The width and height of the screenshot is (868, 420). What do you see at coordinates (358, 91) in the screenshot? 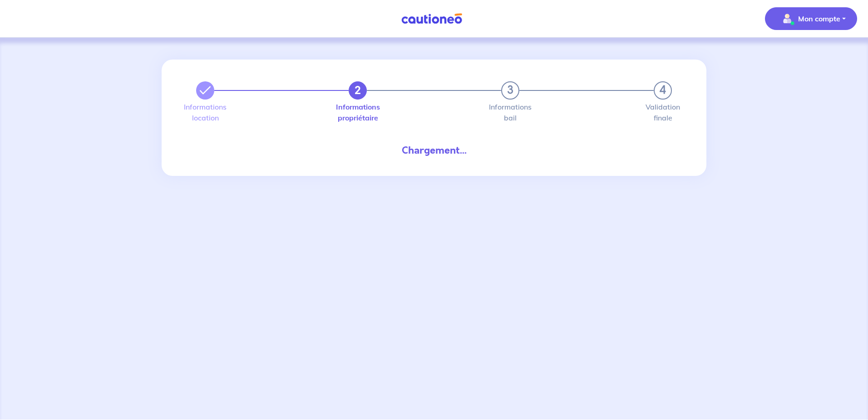
I see `button: 2` at bounding box center [358, 91].